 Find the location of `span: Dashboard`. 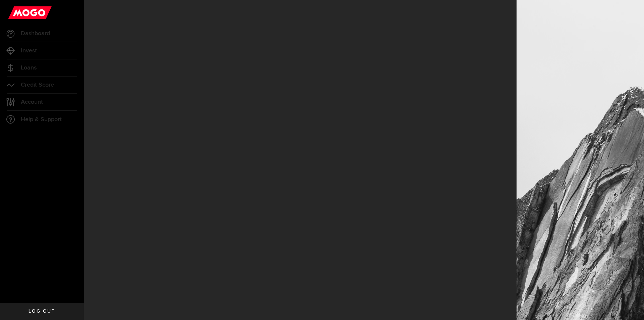

span: Dashboard is located at coordinates (35, 34).